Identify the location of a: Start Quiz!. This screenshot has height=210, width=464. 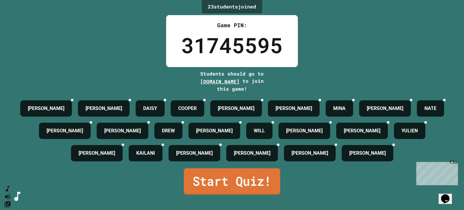
(232, 182).